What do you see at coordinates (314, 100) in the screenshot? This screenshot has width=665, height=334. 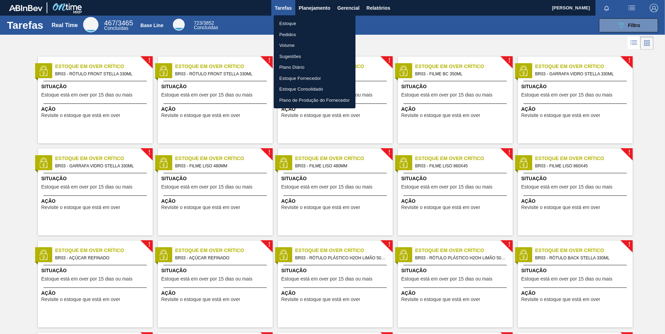 I see `li: Plano de Produção do Fornecedor` at bounding box center [314, 100].